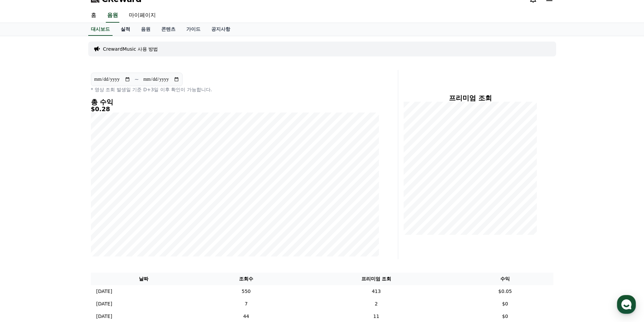  I want to click on a: 대시보드, so click(100, 29).